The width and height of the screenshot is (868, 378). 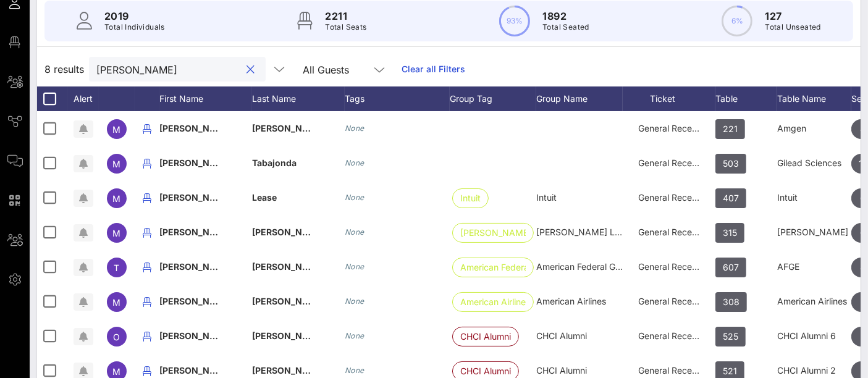 What do you see at coordinates (64, 69) in the screenshot?
I see `span: 8 results` at bounding box center [64, 69].